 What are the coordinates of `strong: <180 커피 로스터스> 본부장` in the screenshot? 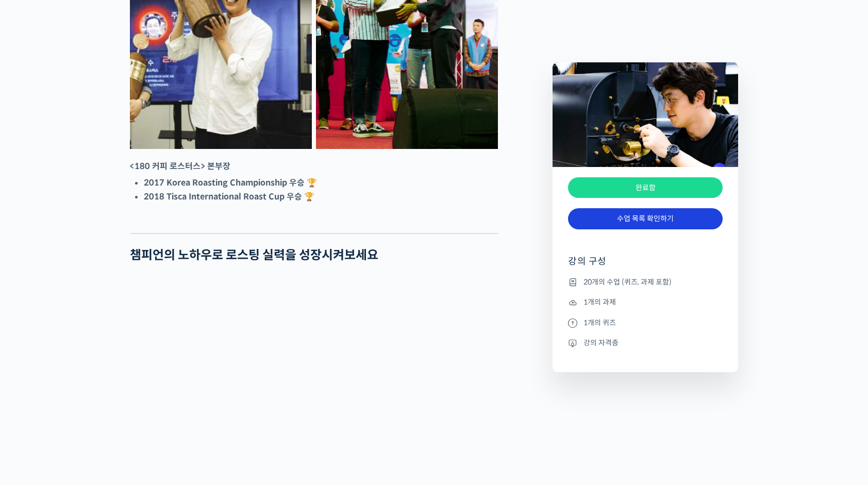 It's located at (180, 166).